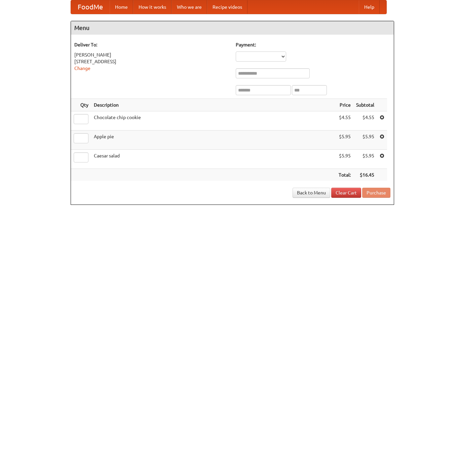 This screenshot has height=476, width=457. What do you see at coordinates (82, 69) in the screenshot?
I see `a: Change` at bounding box center [82, 69].